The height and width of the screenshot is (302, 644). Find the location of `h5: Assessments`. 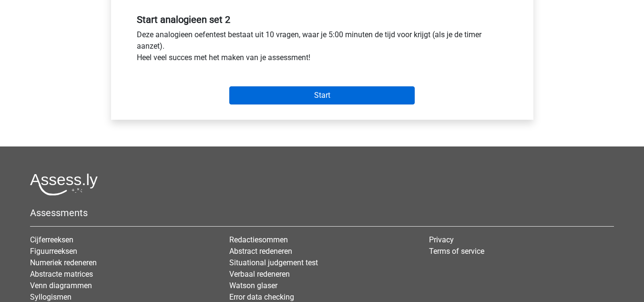

h5: Assessments is located at coordinates (322, 212).